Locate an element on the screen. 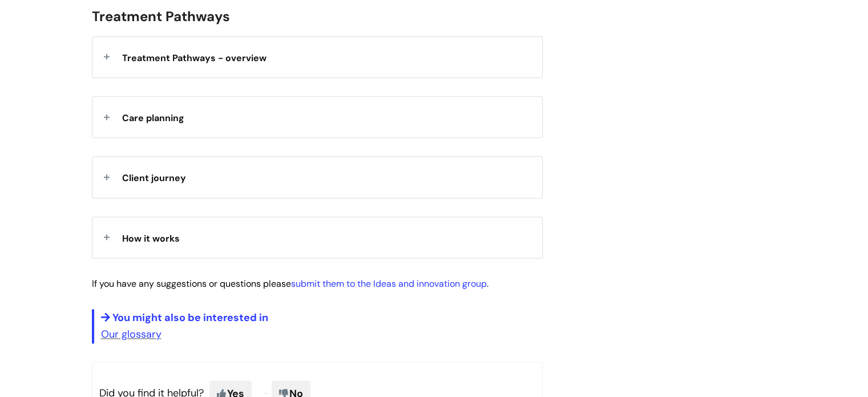 The height and width of the screenshot is (397, 868). span: Care planning is located at coordinates (153, 118).